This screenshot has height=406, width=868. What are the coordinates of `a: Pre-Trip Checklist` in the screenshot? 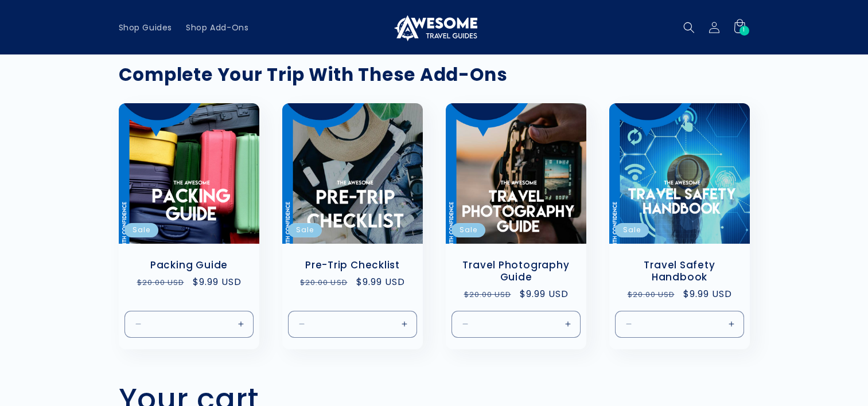 It's located at (353, 265).